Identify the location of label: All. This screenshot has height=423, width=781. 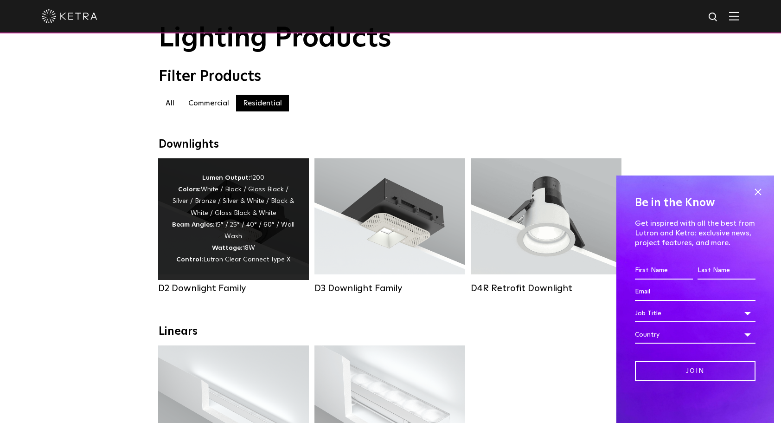
(170, 103).